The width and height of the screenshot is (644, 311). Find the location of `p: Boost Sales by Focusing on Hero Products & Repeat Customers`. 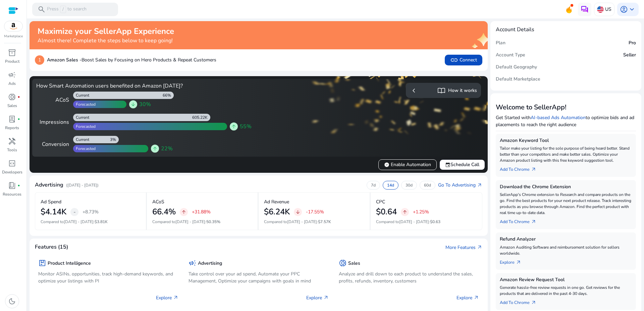

p: Boost Sales by Focusing on Hero Products & Repeat Customers is located at coordinates (131, 60).